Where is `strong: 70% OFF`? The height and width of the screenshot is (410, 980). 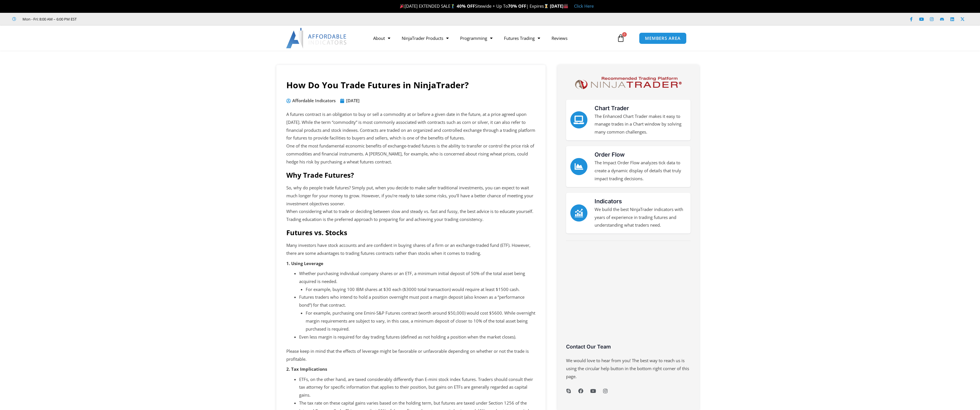 strong: 70% OFF is located at coordinates (517, 6).